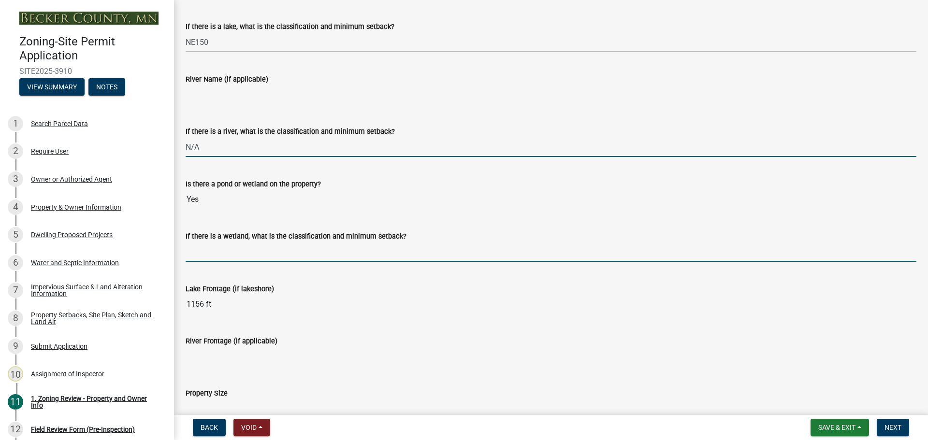  What do you see at coordinates (15, 291) in the screenshot?
I see `div: 7` at bounding box center [15, 291].